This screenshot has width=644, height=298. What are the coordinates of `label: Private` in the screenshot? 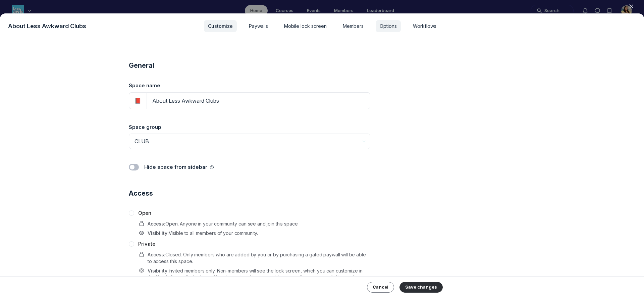 It's located at (254, 244).